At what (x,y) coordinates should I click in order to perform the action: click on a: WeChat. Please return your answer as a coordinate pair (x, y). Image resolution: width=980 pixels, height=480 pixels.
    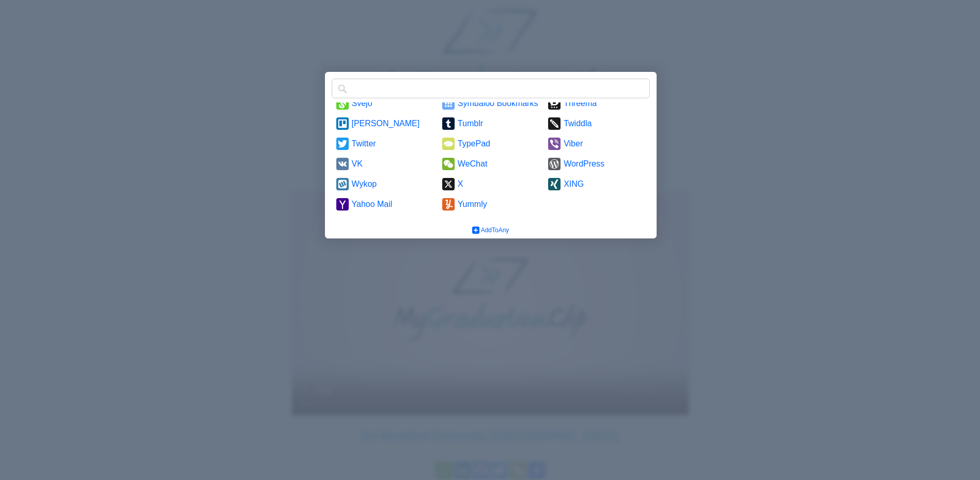
    Looking at the image, I should click on (490, 164).